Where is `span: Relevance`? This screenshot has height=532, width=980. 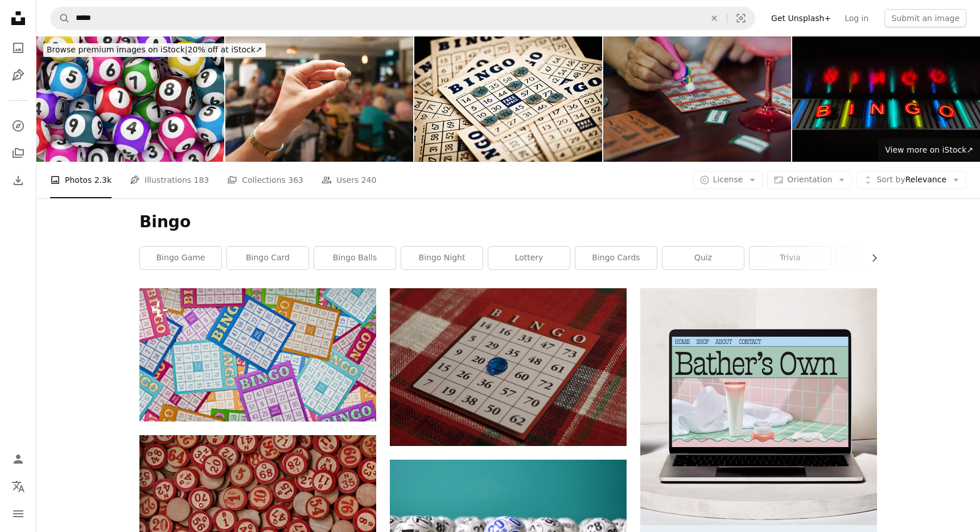 span: Relevance is located at coordinates (911, 180).